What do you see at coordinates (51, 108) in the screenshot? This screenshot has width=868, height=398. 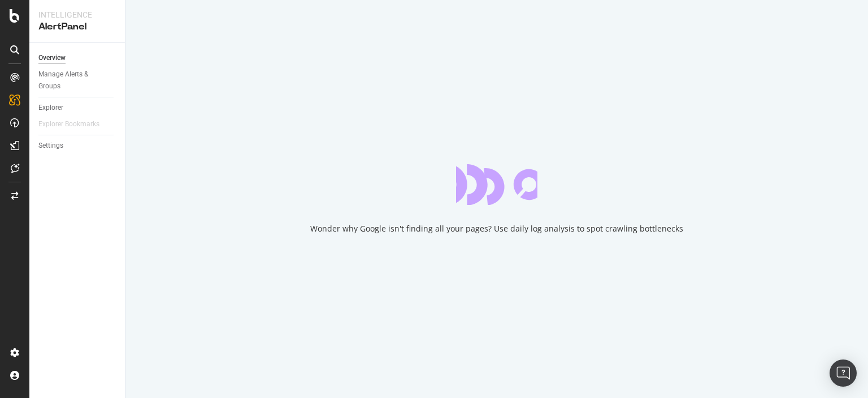 I see `div: Explorer` at bounding box center [51, 108].